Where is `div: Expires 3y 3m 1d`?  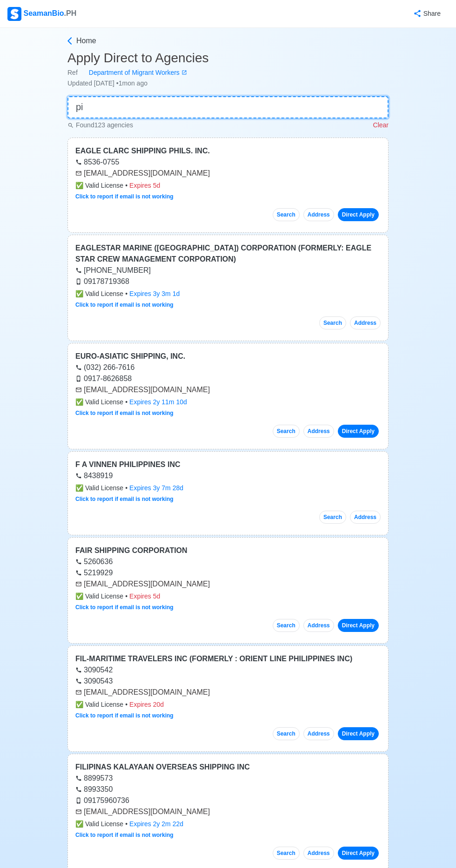 div: Expires 3y 3m 1d is located at coordinates (154, 294).